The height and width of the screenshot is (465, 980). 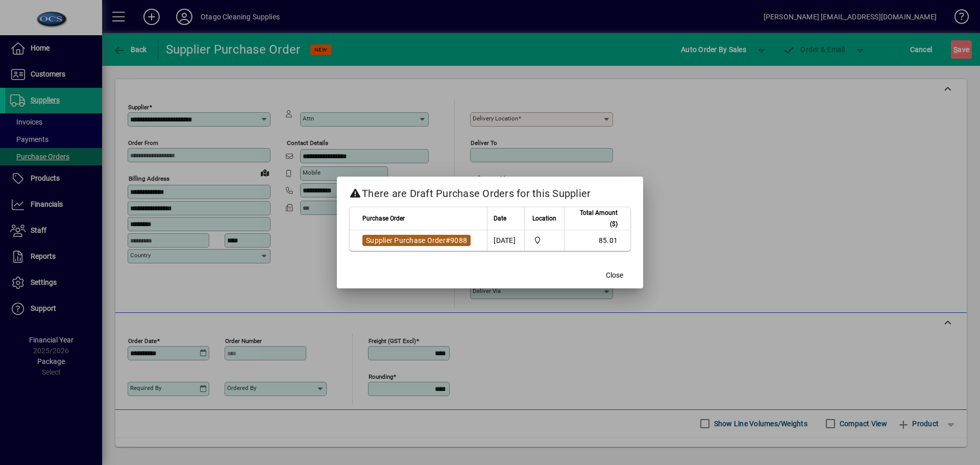 What do you see at coordinates (544, 218) in the screenshot?
I see `span: Location` at bounding box center [544, 218].